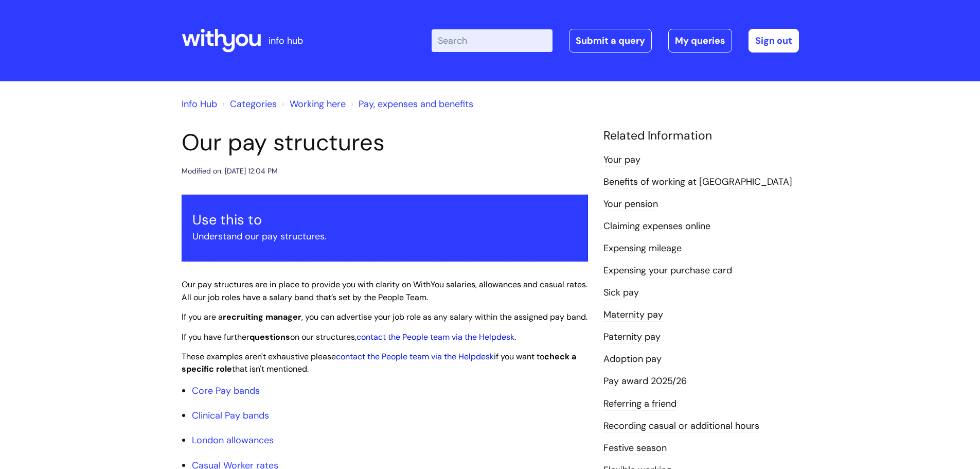  What do you see at coordinates (385, 237) in the screenshot?
I see `p: Understand our pay structures.` at bounding box center [385, 237].